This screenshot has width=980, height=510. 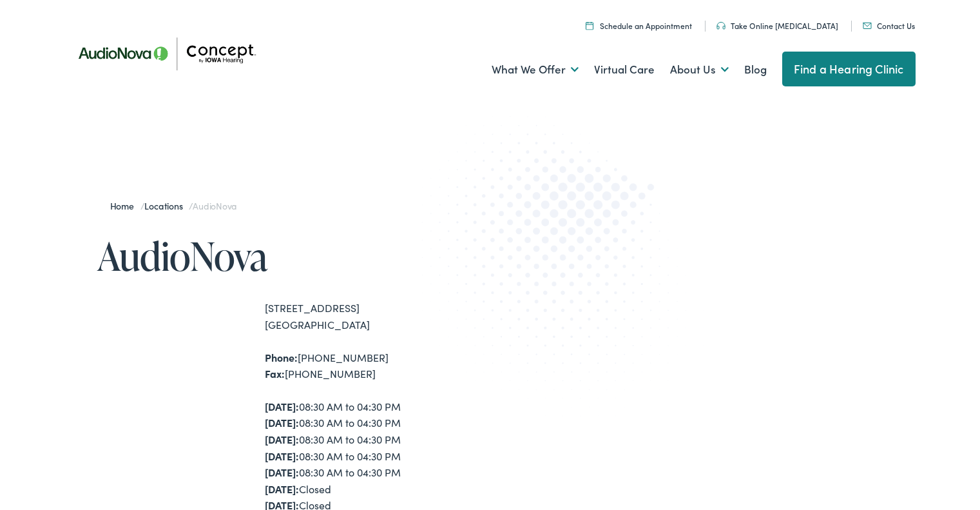 I want to click on span: AudioNova, so click(x=215, y=206).